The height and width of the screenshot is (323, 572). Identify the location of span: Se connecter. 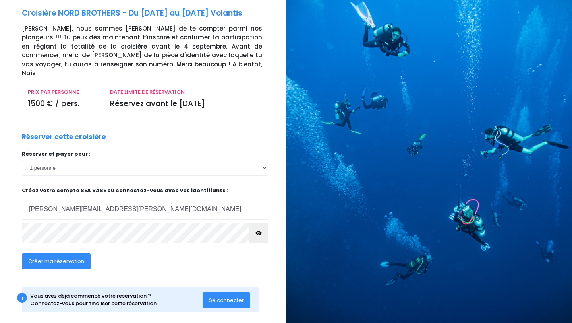
(227, 300).